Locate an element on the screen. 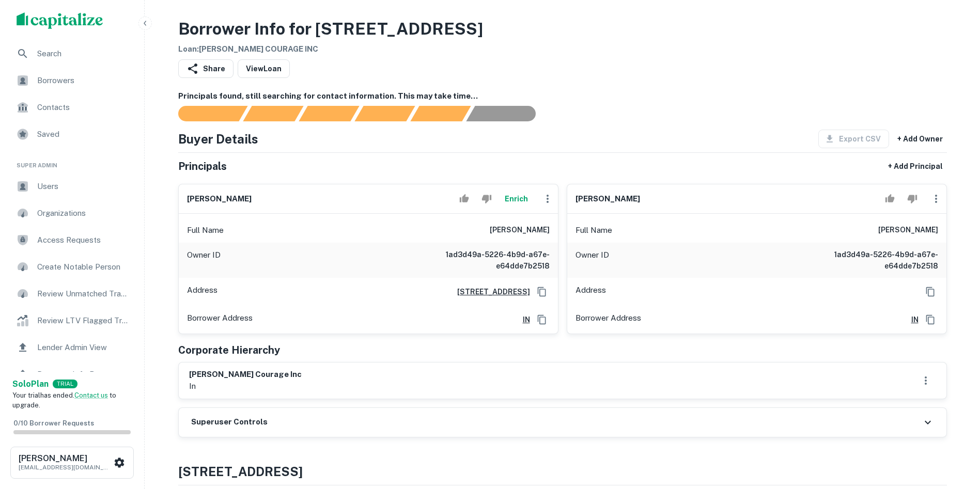  span: Access Requests is located at coordinates (83, 241).